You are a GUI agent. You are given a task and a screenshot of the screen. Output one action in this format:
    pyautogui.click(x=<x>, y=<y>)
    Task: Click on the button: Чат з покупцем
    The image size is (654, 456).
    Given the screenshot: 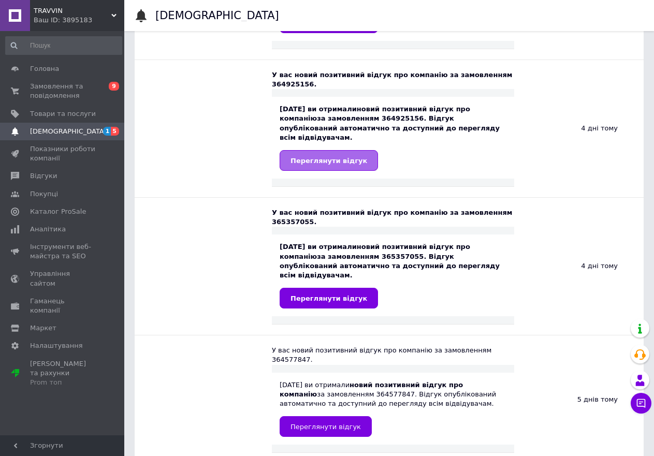 What is the action you would take?
    pyautogui.click(x=641, y=403)
    